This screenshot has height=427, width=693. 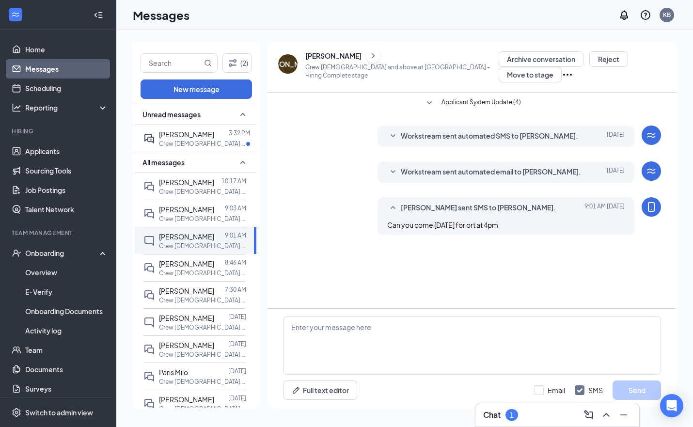 I want to click on svg: UserCheck, so click(x=16, y=253).